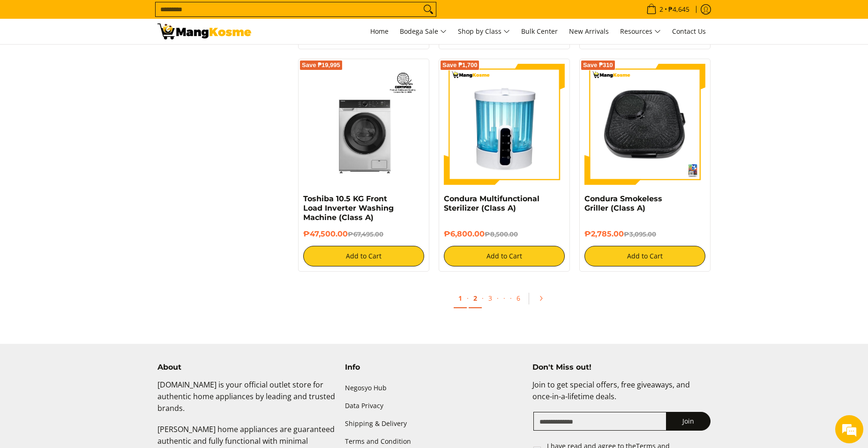 The height and width of the screenshot is (448, 868). Describe the element at coordinates (486, 32) in the screenshot. I see `nav: Main Menu` at that location.